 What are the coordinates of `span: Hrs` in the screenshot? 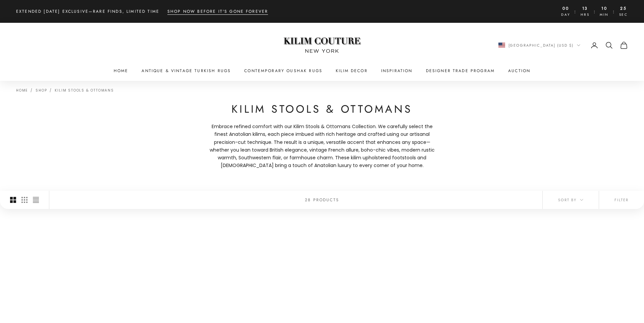 It's located at (585, 15).